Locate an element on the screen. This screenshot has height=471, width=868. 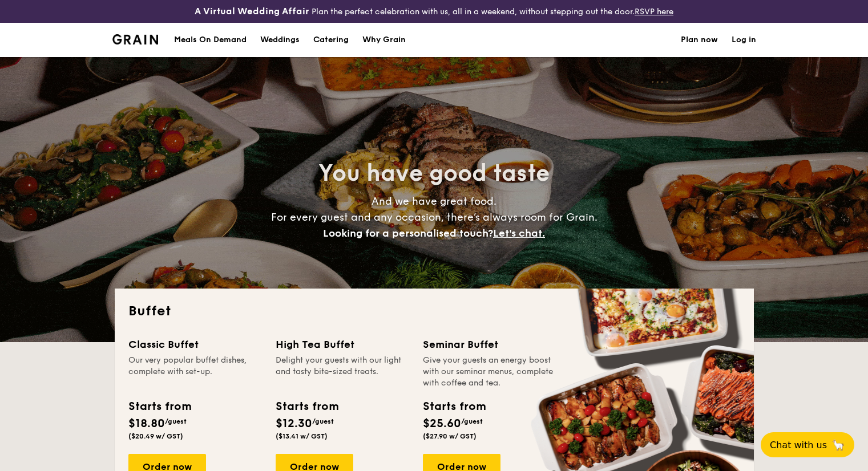
div: Our very popular buffet dishes, complete with set-up. is located at coordinates (195, 372).